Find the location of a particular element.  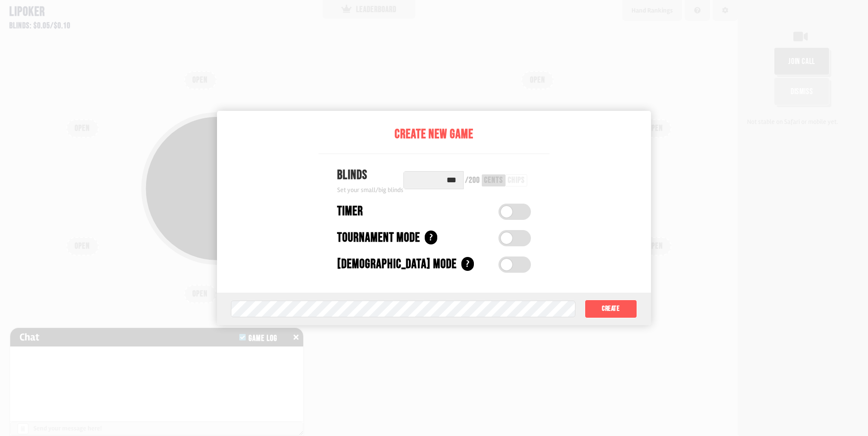

div: cents is located at coordinates (493, 180).